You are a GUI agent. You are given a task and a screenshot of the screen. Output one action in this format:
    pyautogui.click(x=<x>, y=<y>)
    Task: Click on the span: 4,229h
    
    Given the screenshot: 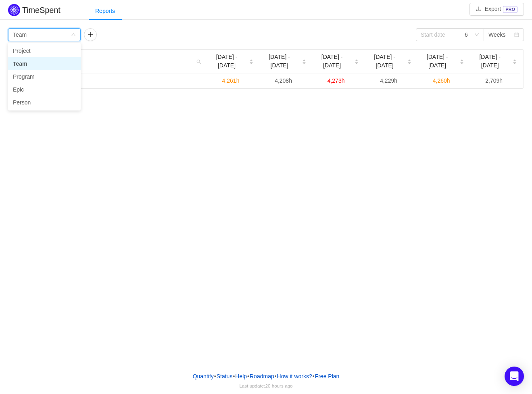 What is the action you would take?
    pyautogui.click(x=388, y=81)
    